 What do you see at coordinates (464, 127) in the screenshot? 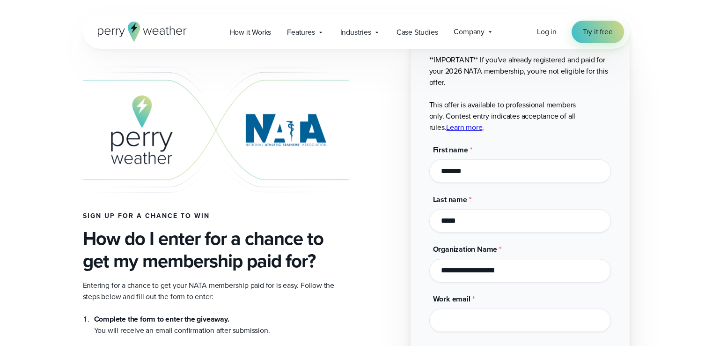
I see `a: Learn more` at bounding box center [464, 127].